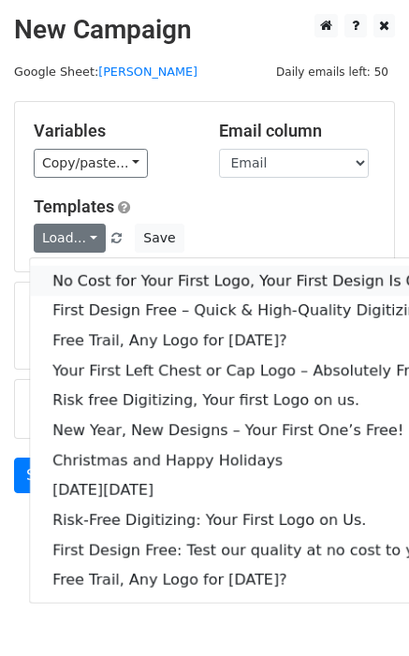 The image size is (409, 656). Describe the element at coordinates (91, 163) in the screenshot. I see `a: Copy/paste...` at that location.